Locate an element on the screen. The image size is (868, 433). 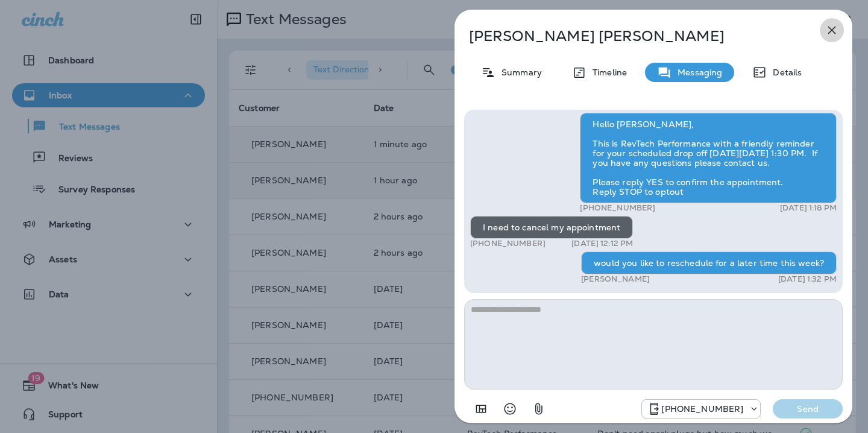
button: Add in a premade template is located at coordinates (481, 409).